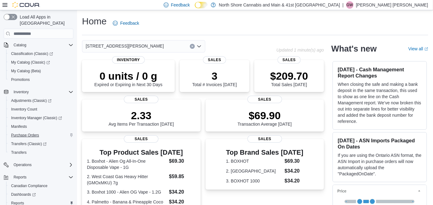 This screenshot has height=205, width=433. Describe the element at coordinates (418, 49) in the screenshot. I see `a: View allExternal link` at that location.